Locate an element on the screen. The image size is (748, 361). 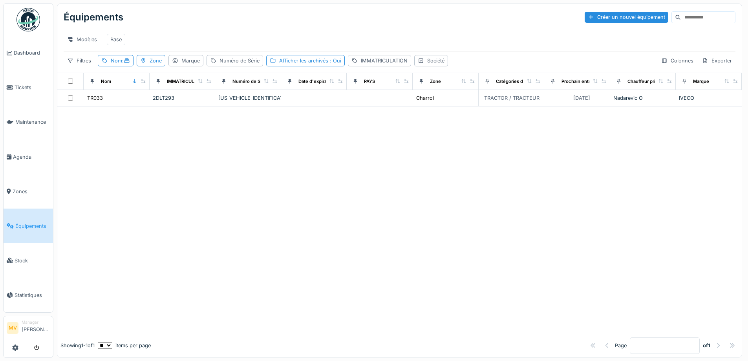
a: Agenda is located at coordinates (28, 157).